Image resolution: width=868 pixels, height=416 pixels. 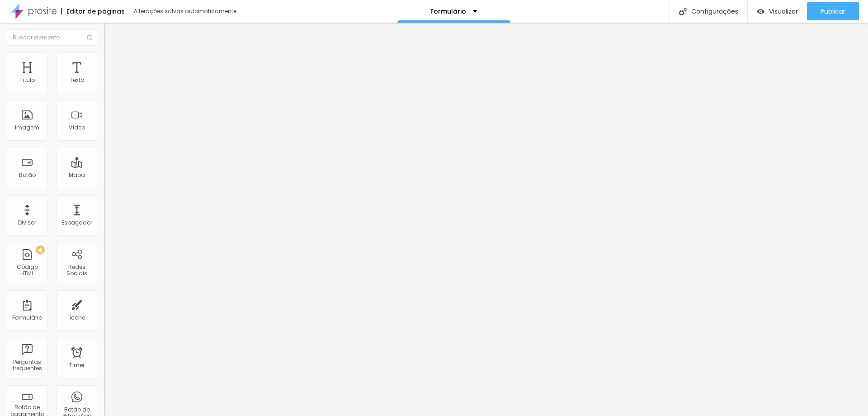 What do you see at coordinates (27, 128) in the screenshot?
I see `div: Imagem` at bounding box center [27, 128].